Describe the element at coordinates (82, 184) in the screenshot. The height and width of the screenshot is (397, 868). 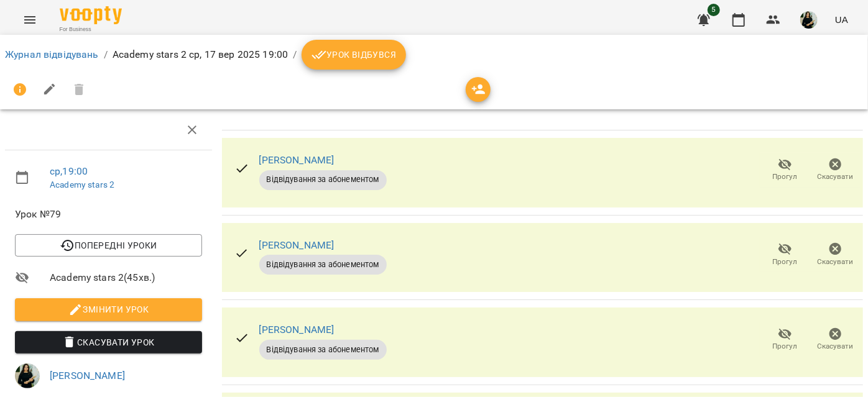
I see `a: Academy stars 2` at that location.